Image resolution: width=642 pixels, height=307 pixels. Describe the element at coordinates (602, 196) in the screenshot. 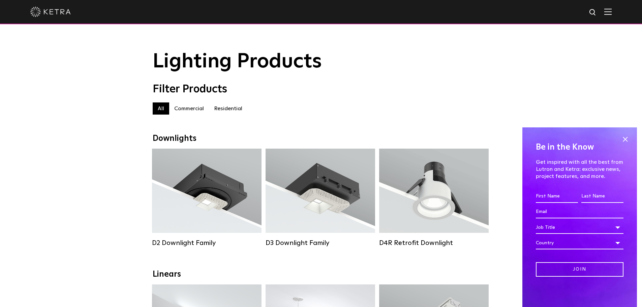

I see `input: Last Name` at that location.